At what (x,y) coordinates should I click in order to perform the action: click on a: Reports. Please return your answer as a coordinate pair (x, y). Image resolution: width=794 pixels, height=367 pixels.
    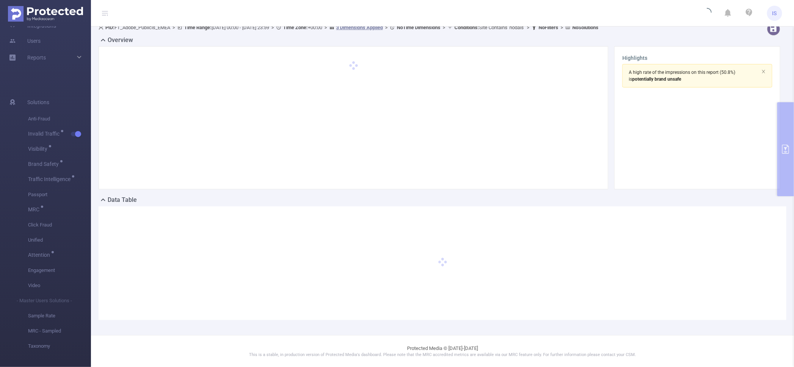
    Looking at the image, I should click on (36, 58).